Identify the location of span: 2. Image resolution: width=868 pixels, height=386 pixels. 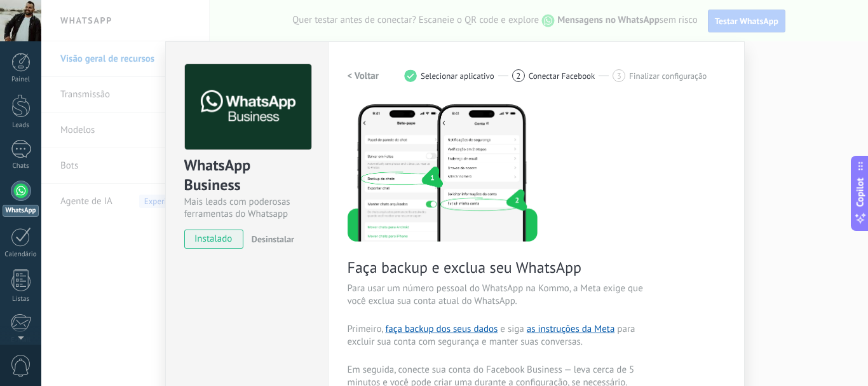
(518, 76).